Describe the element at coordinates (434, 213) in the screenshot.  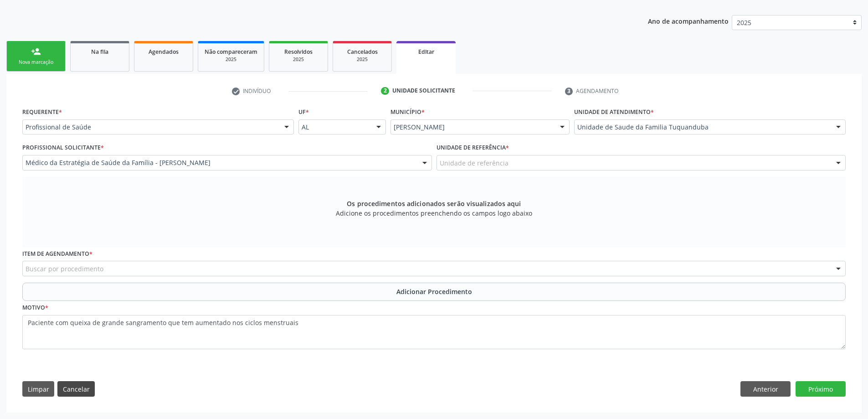
I see `span: Adicione os procedimentos preenchendo os campos logo abaixo` at that location.